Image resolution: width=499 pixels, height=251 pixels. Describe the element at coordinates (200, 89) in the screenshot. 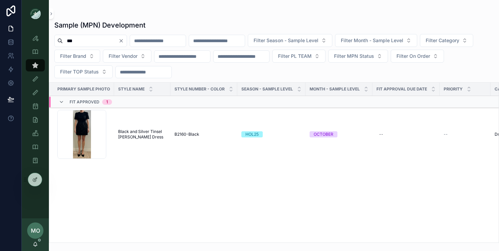

I see `span: Style Number - Color` at that location.